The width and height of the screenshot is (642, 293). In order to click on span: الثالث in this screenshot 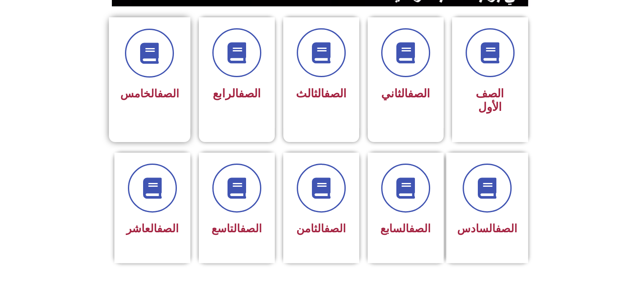, I will do `click(321, 94)`.